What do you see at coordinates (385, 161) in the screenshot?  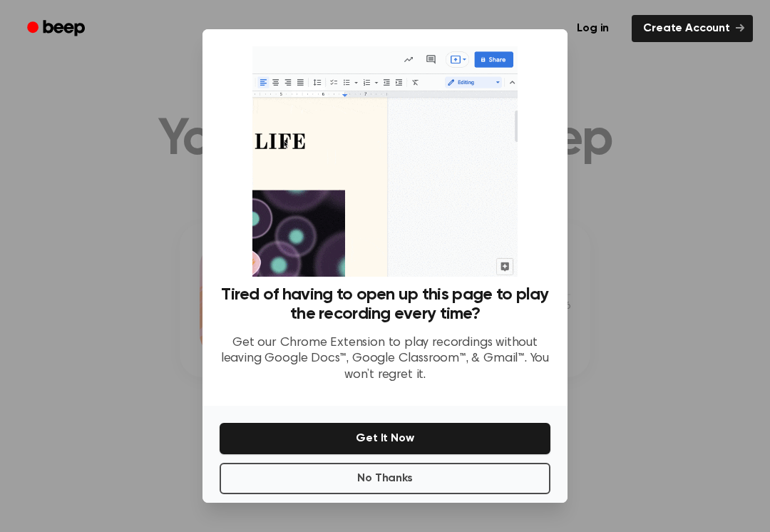 I see `img: Beep extension in action` at bounding box center [385, 161].